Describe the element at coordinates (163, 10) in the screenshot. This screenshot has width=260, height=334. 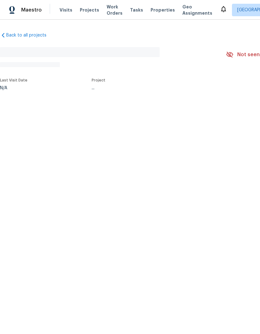
I see `span: Properties` at that location.